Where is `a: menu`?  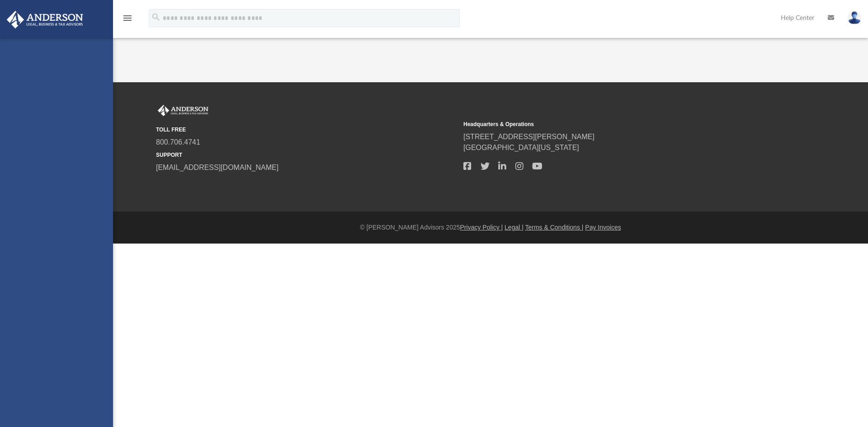 a: menu is located at coordinates (128, 21).